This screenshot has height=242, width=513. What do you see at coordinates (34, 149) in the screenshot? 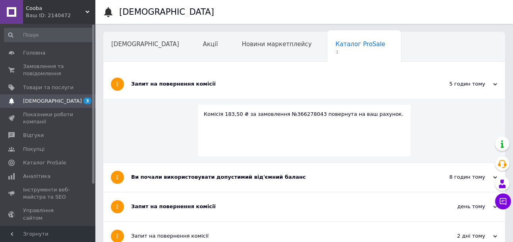
I see `span: Покупці` at bounding box center [34, 149].